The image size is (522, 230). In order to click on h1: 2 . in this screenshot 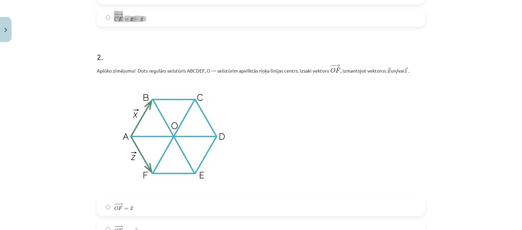, I will do `click(261, 51)`.